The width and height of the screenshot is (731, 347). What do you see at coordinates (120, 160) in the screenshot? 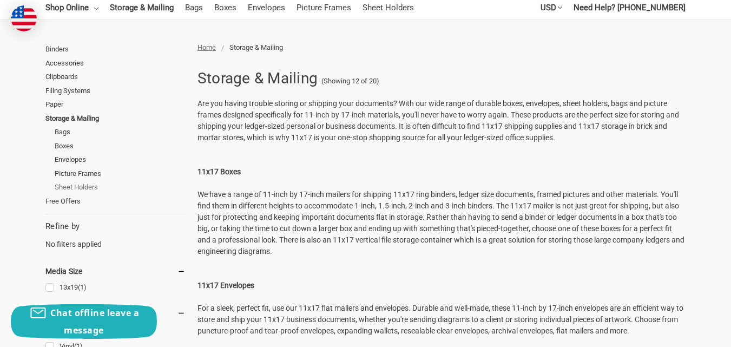
I see `a: Envelopes` at bounding box center [120, 160].